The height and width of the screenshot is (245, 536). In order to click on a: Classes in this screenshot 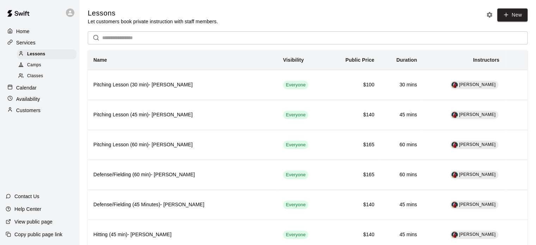, I will do `click(48, 76)`.